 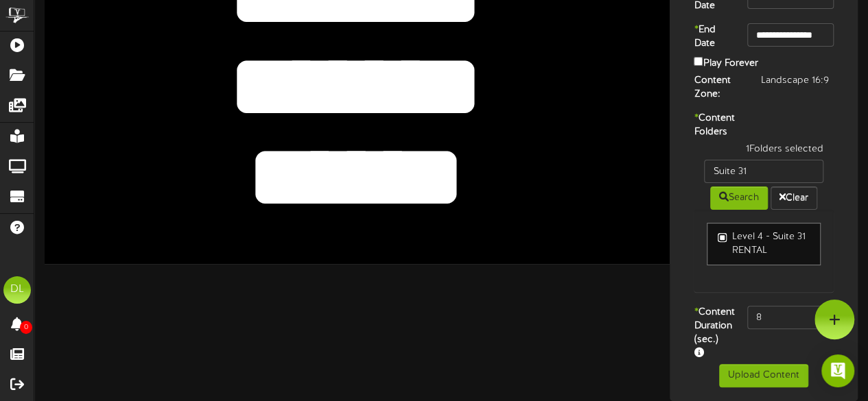 I want to click on div: DL, so click(x=17, y=290).